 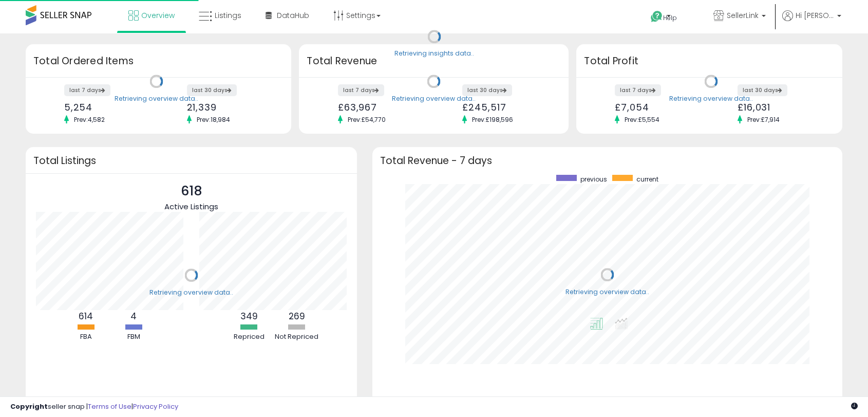 I want to click on i: Get Help, so click(x=657, y=17).